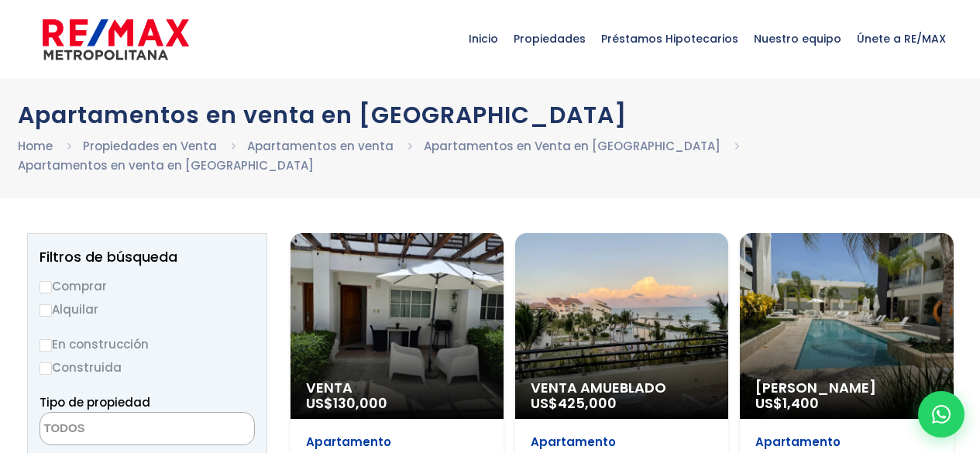 This screenshot has width=980, height=453. I want to click on span: Venta, so click(397, 388).